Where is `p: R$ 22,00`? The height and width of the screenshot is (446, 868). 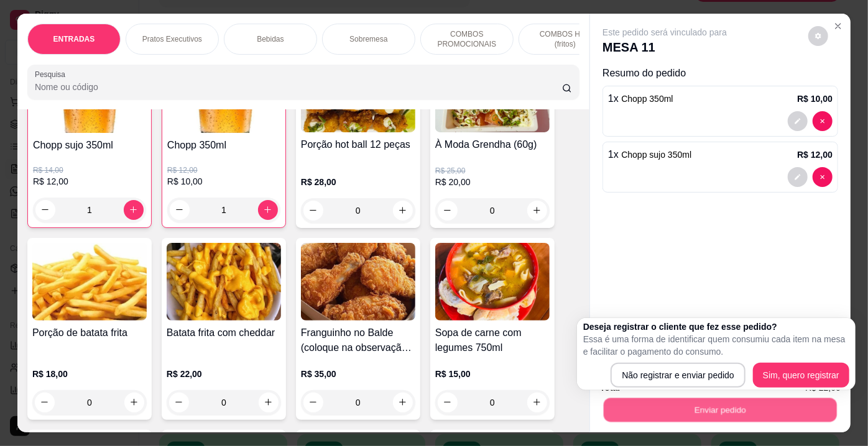 p: R$ 22,00 is located at coordinates (224, 374).